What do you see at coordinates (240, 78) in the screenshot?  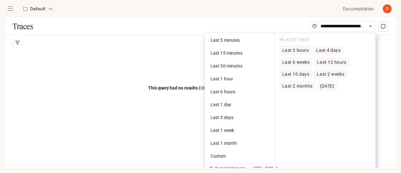 I see `button: Last 1 hour` at bounding box center [240, 78].